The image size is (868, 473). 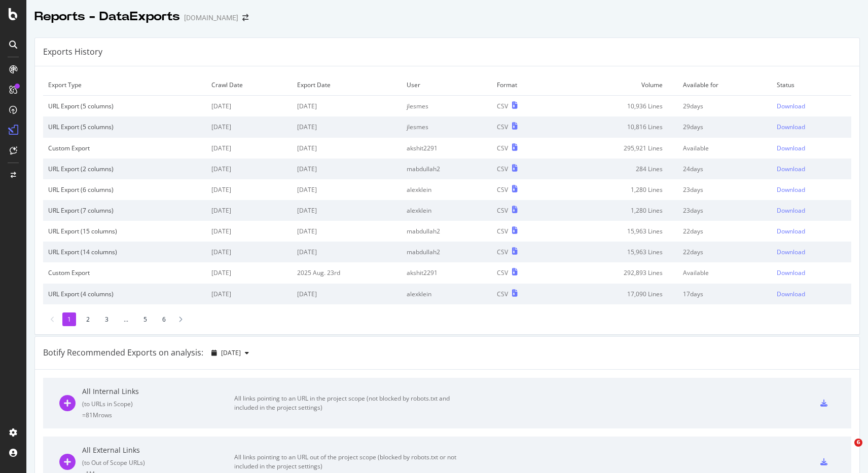 What do you see at coordinates (158, 463) in the screenshot?
I see `div: ( to Out of Scope URLs )` at bounding box center [158, 463].